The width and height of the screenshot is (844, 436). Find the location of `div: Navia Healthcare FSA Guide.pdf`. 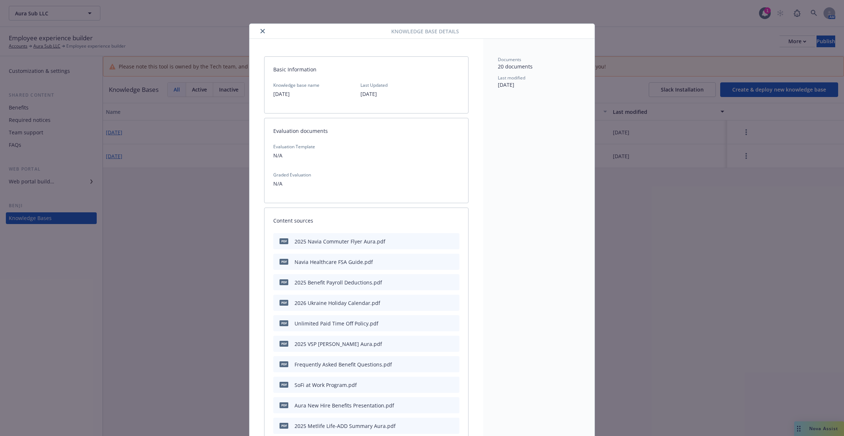

div: Navia Healthcare FSA Guide.pdf is located at coordinates (334, 262).